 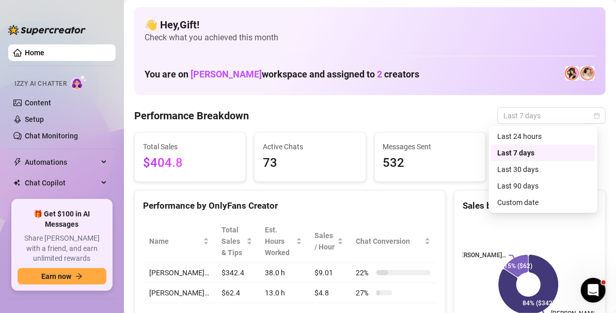 What do you see at coordinates (370, 38) in the screenshot?
I see `span: Check what you achieved this month` at bounding box center [370, 38].